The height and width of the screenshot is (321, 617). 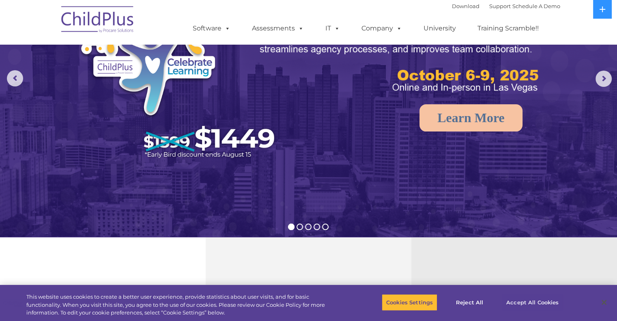 I want to click on a: Company, so click(x=382, y=28).